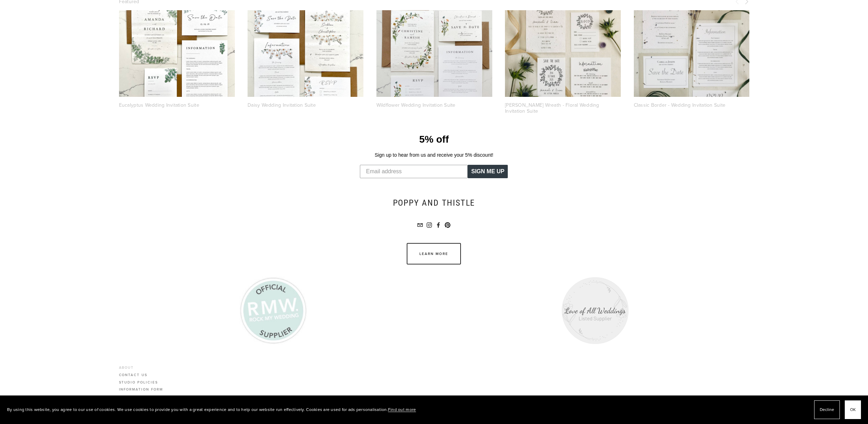 This screenshot has width=868, height=424. I want to click on a: lockup.png, so click(594, 311).